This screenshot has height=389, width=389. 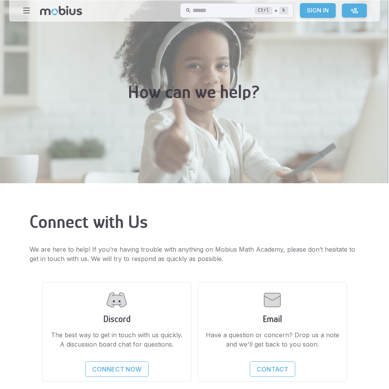 I want to click on kbd: Ctrl, so click(x=264, y=11).